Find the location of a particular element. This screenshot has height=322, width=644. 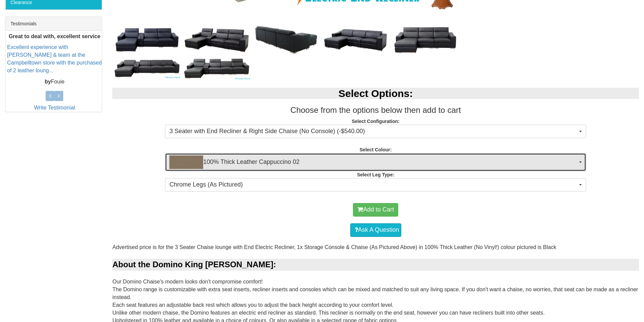

img: 100% Thick Leather Cappuccino 02 is located at coordinates (187, 162).